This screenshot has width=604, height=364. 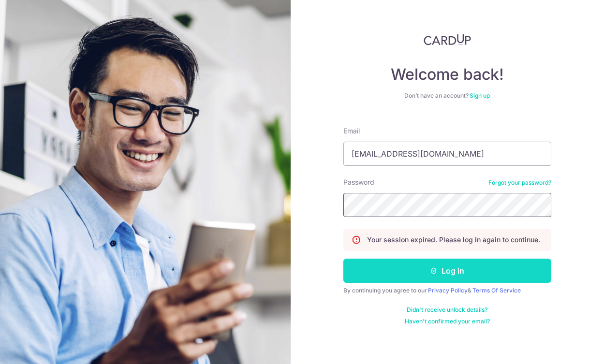 What do you see at coordinates (447, 310) in the screenshot?
I see `a: Didn't receive unlock details?` at bounding box center [447, 310].